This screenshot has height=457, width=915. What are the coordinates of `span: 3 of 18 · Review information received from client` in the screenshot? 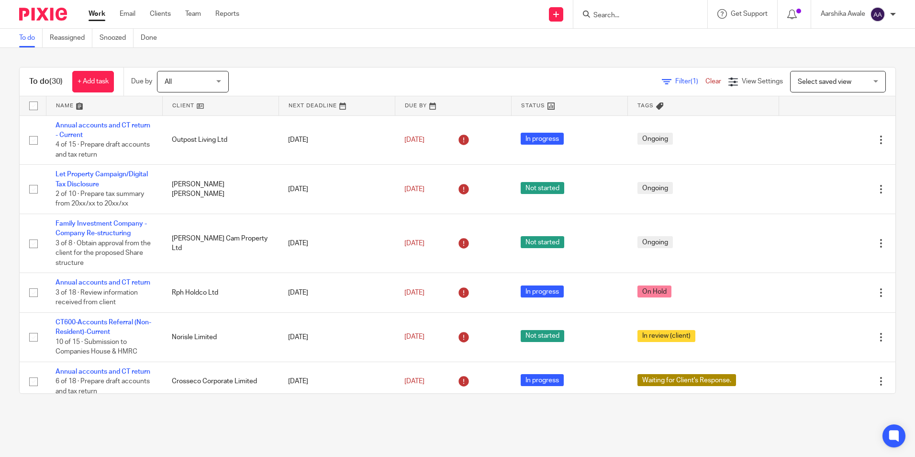 It's located at (97, 297).